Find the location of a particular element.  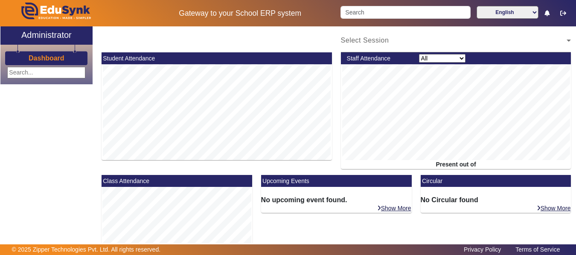

h6: No upcoming event found. is located at coordinates (336, 200).